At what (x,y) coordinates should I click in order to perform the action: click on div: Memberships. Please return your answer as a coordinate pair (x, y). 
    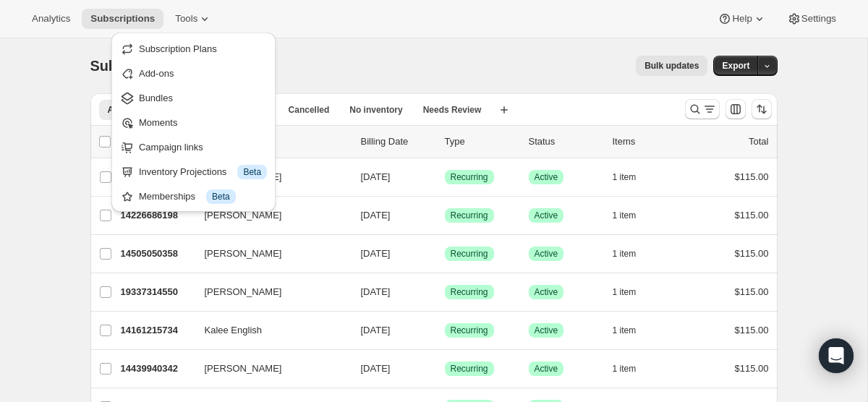
    Looking at the image, I should click on (202, 197).